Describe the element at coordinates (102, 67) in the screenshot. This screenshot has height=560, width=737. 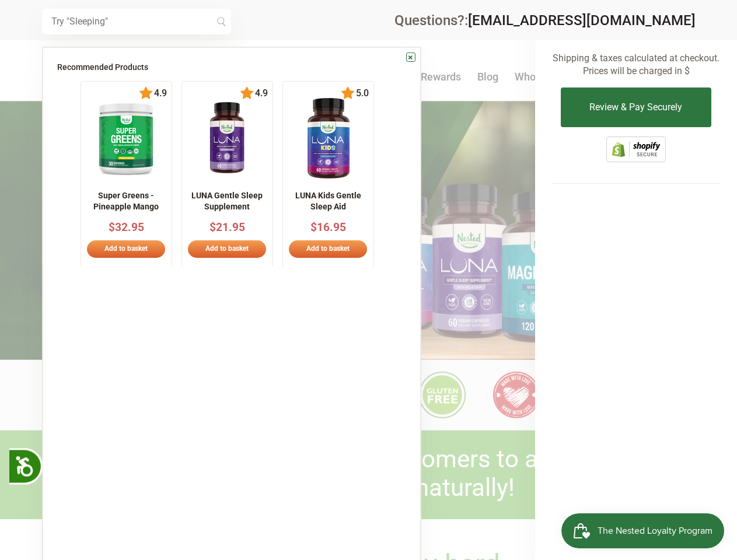
I see `span: Recommended Products` at that location.